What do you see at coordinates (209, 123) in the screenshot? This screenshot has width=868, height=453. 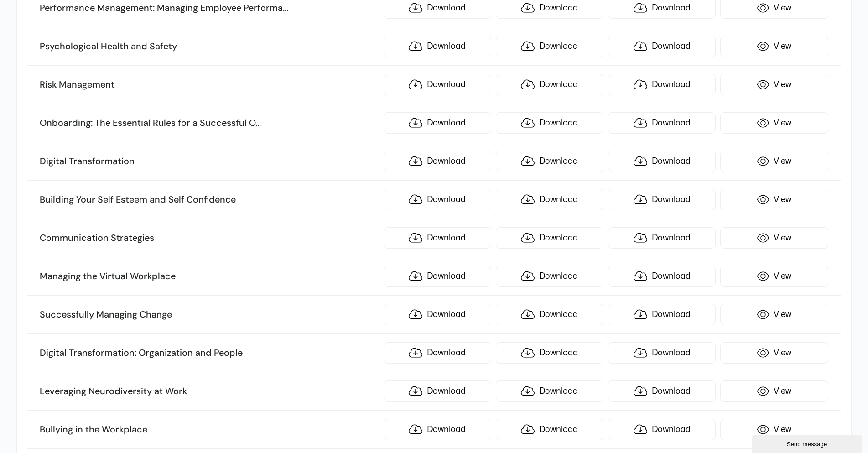 I see `h3: Onboarding: The Essential Rules for a Successful O` at bounding box center [209, 123].